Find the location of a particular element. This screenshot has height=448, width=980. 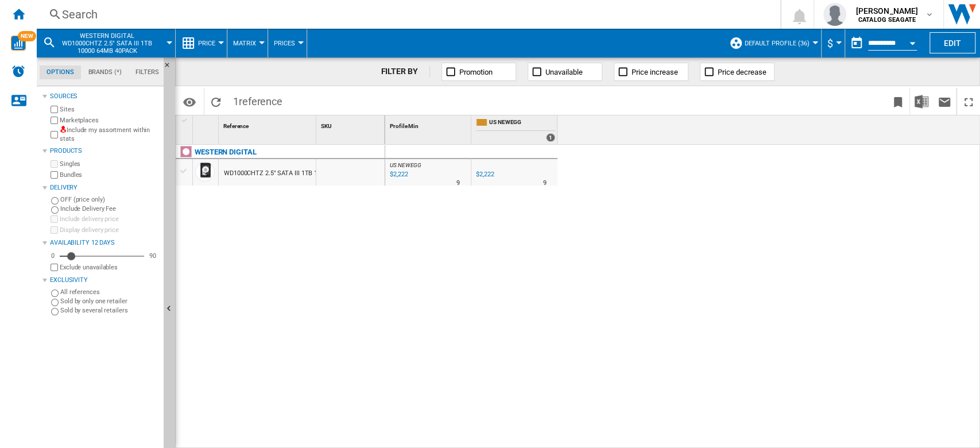

span: Prices is located at coordinates (284, 43).